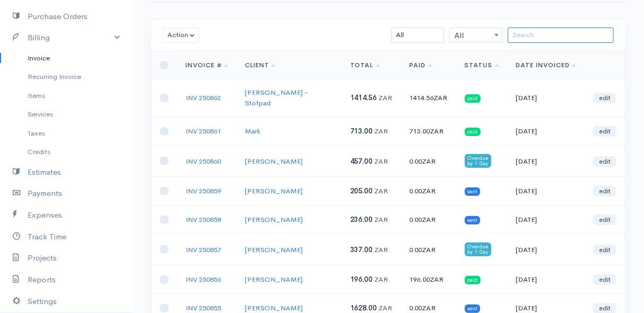 This screenshot has width=644, height=313. What do you see at coordinates (203, 308) in the screenshot?
I see `a: INV 250855` at bounding box center [203, 308].